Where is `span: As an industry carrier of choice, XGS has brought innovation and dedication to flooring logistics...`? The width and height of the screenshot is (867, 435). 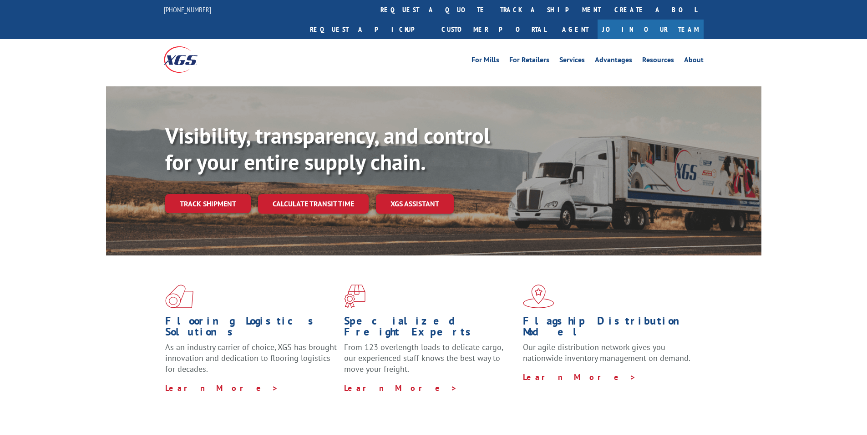
span: As an industry carrier of choice, XGS has brought innovation and dedication to flooring logistics... is located at coordinates (251, 358).